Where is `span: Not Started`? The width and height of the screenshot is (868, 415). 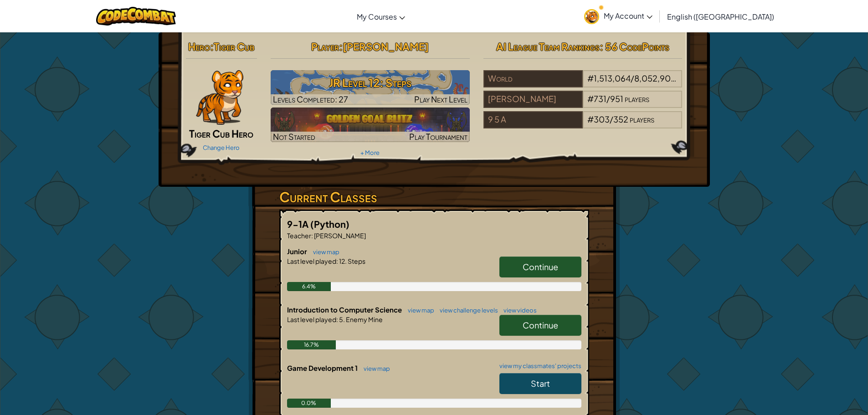 span: Not Started is located at coordinates (294, 136).